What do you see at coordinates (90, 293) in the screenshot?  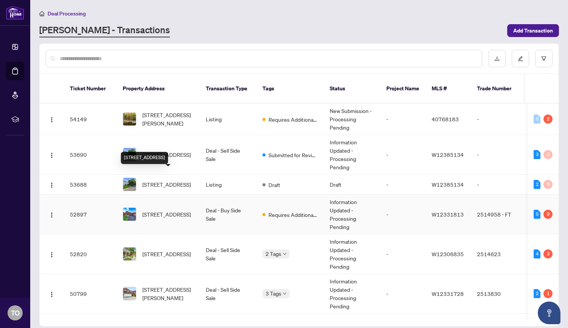 I see `td: 50799` at bounding box center [90, 293].